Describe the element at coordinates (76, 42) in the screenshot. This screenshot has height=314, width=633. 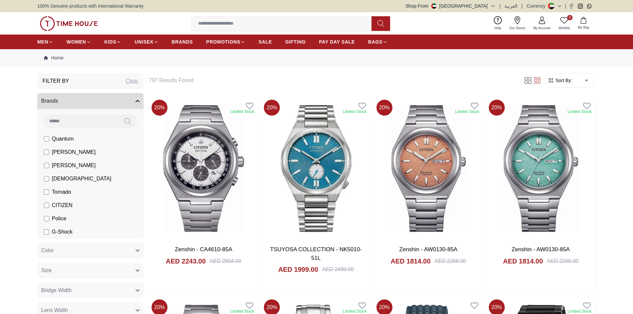
I see `span: WOMEN` at that location.